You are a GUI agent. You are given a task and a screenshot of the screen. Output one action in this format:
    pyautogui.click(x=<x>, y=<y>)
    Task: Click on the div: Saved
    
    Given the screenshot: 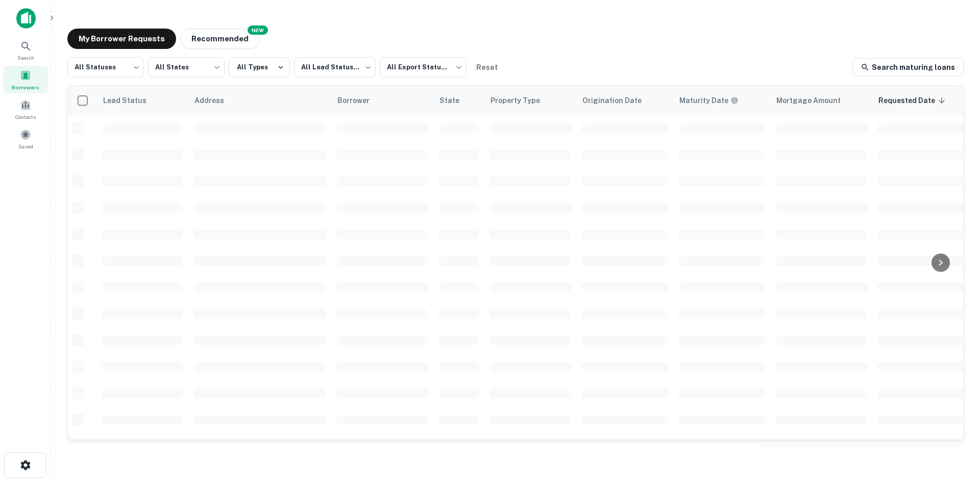 What is the action you would take?
    pyautogui.click(x=26, y=138)
    